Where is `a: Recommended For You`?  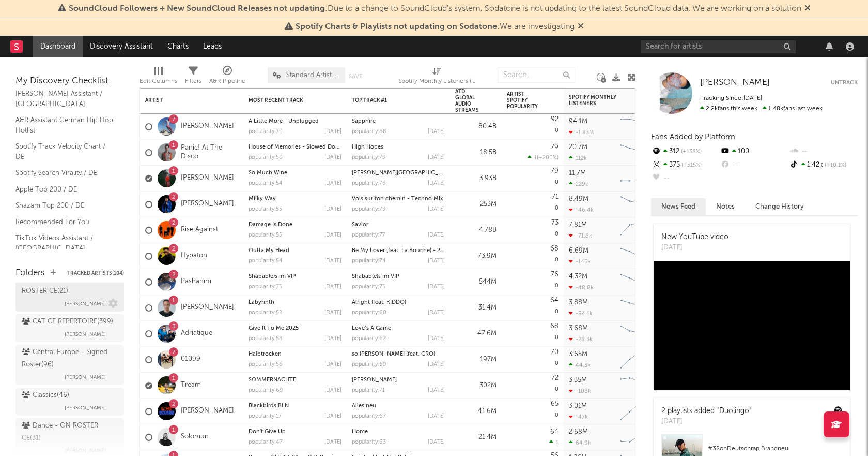 a: Recommended For You is located at coordinates (65, 222).